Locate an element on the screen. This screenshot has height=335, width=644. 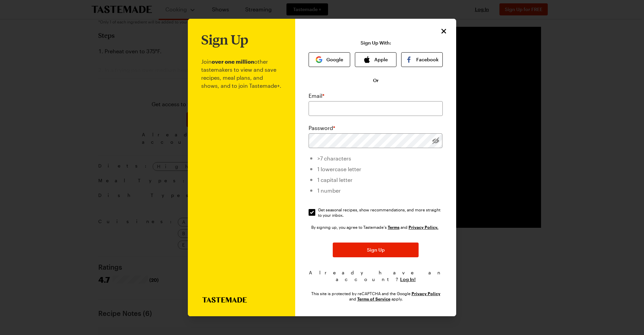
a: Tastemade Privacy Policy is located at coordinates (423, 227).